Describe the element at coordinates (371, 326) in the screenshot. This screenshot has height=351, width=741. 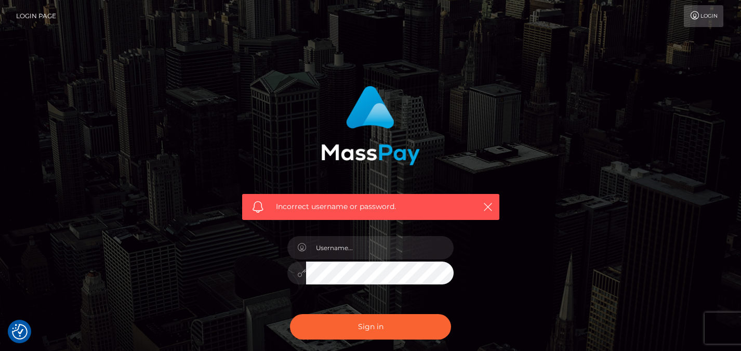
I see `button: Sign in` at that location.